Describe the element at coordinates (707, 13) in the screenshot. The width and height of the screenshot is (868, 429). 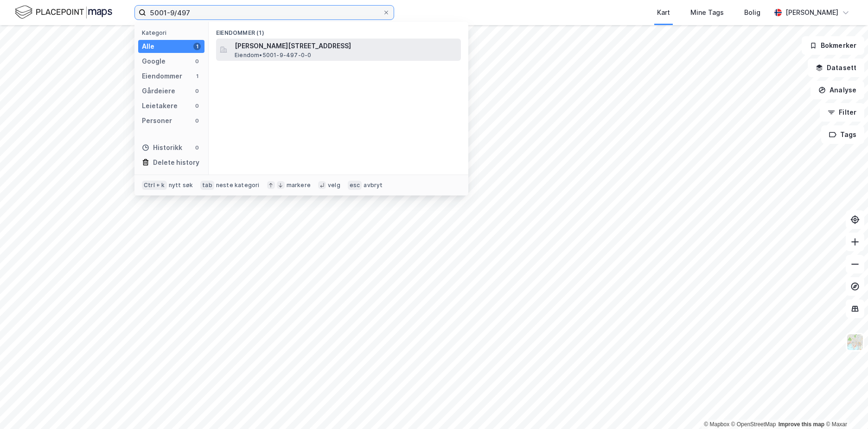
I see `div: Mine Tags` at that location.